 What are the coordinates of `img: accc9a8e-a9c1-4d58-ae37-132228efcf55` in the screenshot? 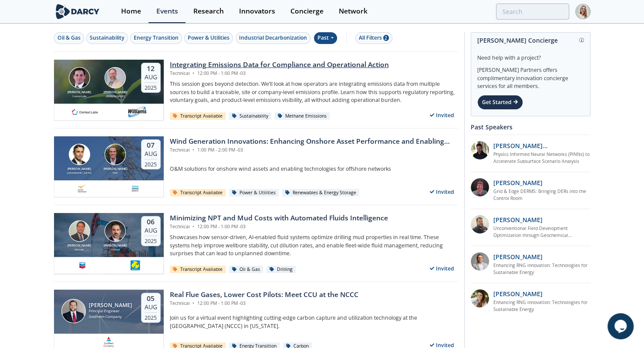 It's located at (480, 187).